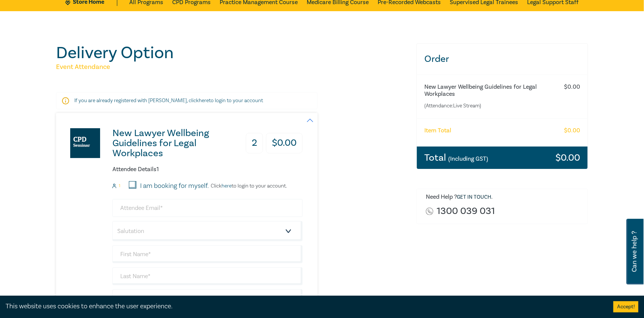 Image resolution: width=644 pixels, height=318 pixels. What do you see at coordinates (635, 252) in the screenshot?
I see `span: Can we help ?` at bounding box center [635, 252].